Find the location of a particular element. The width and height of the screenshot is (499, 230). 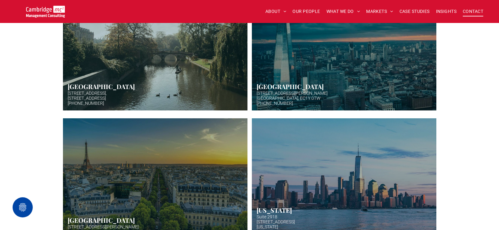

a: Your Business Transformed | Cambridge Management Consulting is located at coordinates (45, 10).